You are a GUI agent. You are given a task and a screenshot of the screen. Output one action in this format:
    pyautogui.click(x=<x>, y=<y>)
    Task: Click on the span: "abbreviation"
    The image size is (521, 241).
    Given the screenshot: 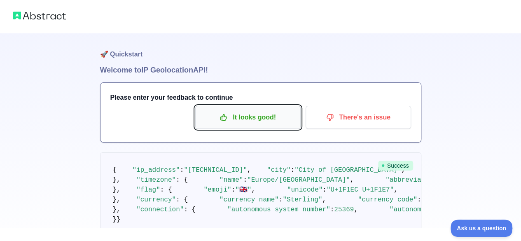 What is the action you would take?
    pyautogui.click(x=413, y=180)
    